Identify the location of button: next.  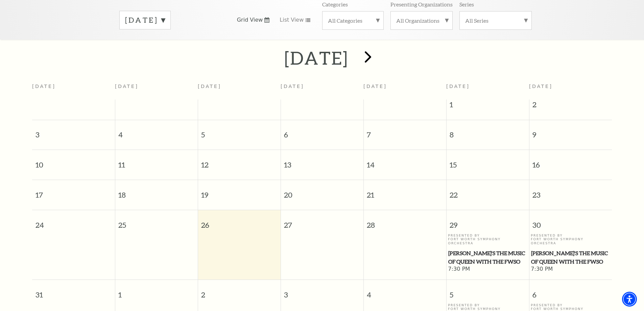
(366, 58).